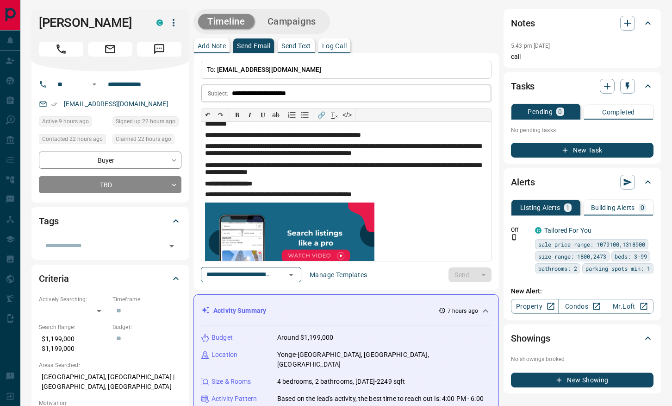 The image size is (672, 406). What do you see at coordinates (531, 338) in the screenshot?
I see `h2: Showings` at bounding box center [531, 338].